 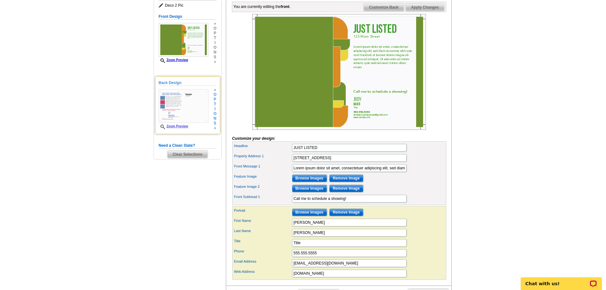 What do you see at coordinates (384, 7) in the screenshot?
I see `span: Customize Back` at bounding box center [384, 7].